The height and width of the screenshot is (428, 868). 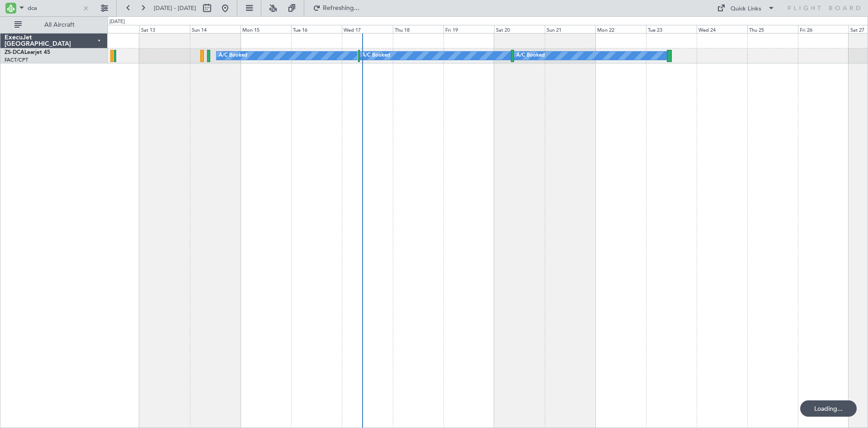 I want to click on div: Sun 14, so click(x=215, y=29).